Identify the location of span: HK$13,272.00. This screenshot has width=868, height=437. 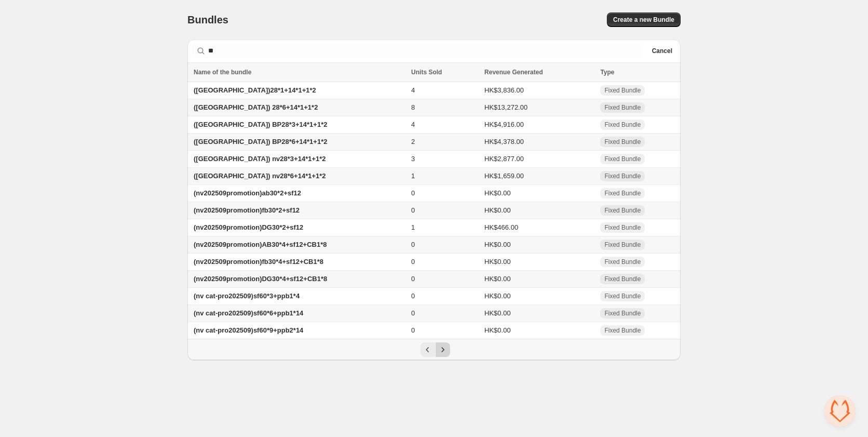
(506, 107).